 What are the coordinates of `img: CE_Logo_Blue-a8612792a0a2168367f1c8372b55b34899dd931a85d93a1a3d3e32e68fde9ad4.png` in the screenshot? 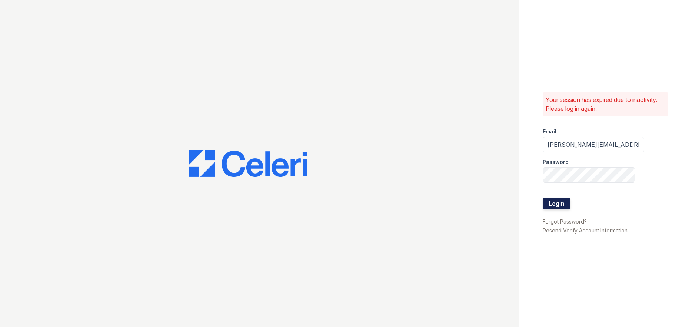 It's located at (248, 163).